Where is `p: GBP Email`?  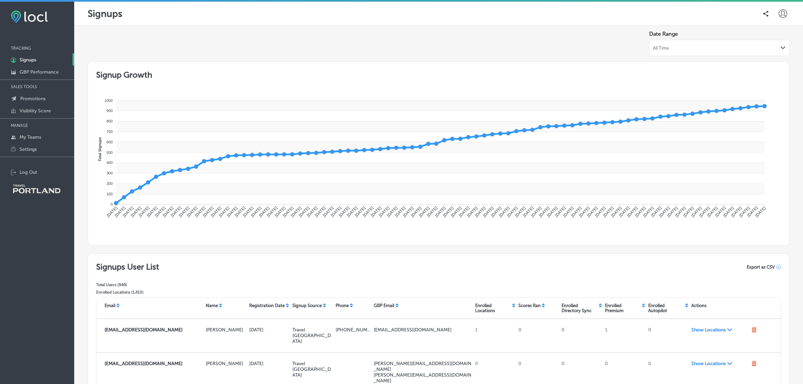 p: GBP Email is located at coordinates (384, 305).